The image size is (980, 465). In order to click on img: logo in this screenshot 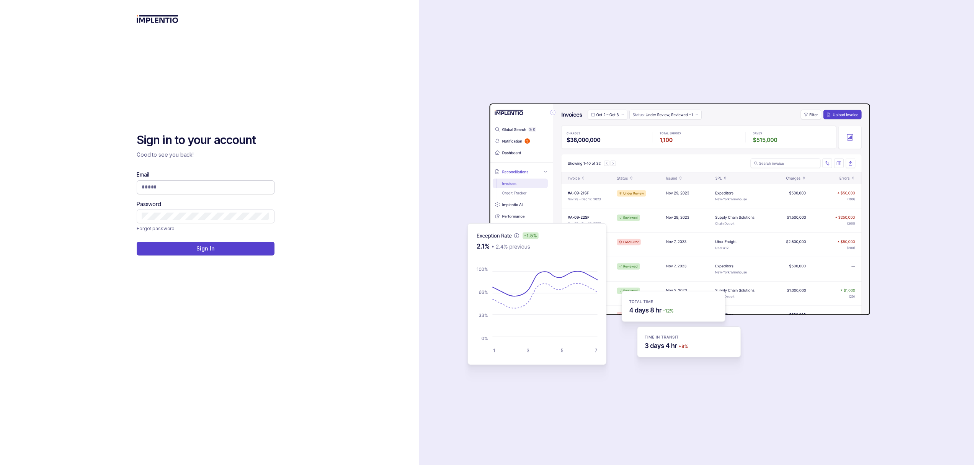, I will do `click(157, 19)`.